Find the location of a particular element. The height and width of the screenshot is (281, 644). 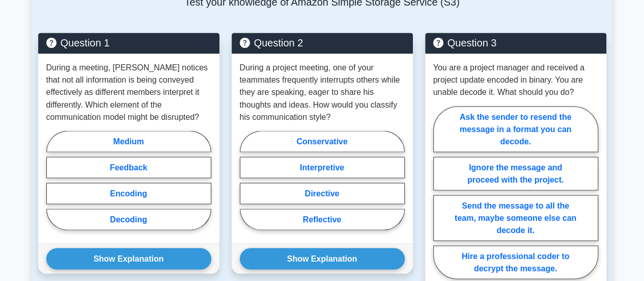

label: Decoding is located at coordinates (128, 219).